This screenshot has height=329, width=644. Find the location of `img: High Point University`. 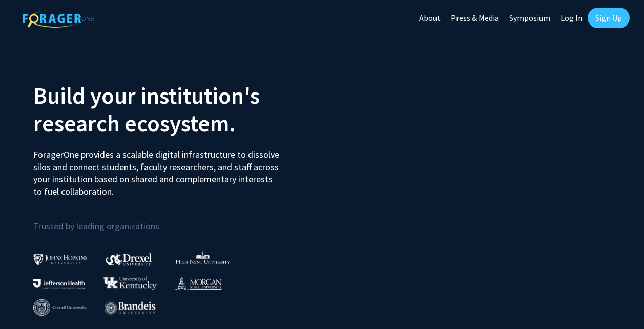

img: High Point University is located at coordinates (203, 257).